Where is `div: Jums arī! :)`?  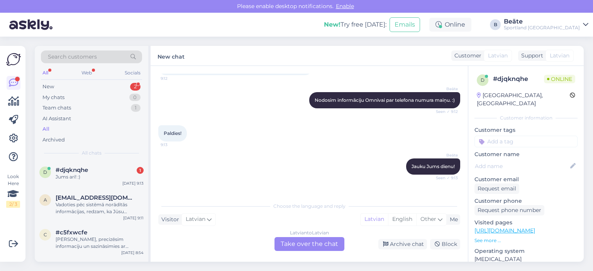 div: Jums arī! :) is located at coordinates (100, 177).